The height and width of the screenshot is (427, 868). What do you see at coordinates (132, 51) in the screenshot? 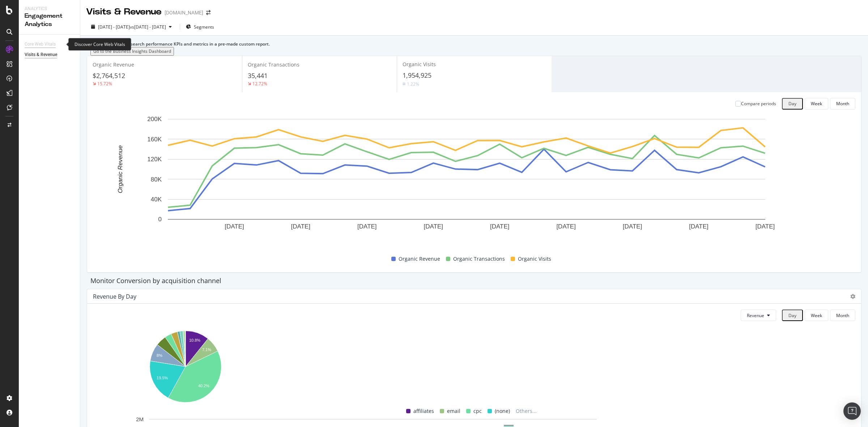
I see `button: Go to the Business Insights Dashboard` at bounding box center [132, 51].